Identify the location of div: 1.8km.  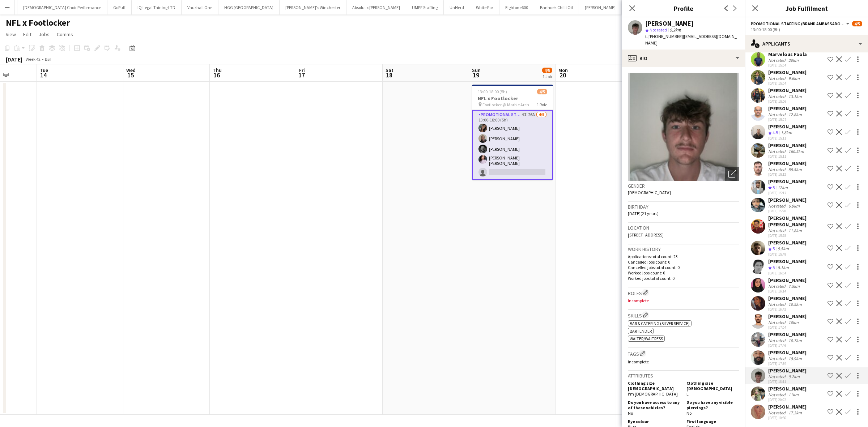
(786, 133).